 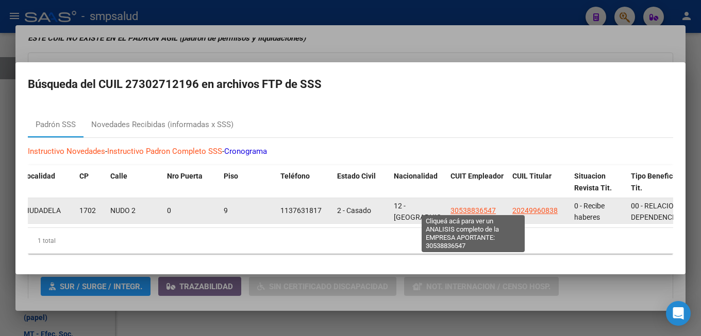 What do you see at coordinates (350, 84) in the screenshot?
I see `h2: Búsqueda del CUIL 27302712196 en archivos FTP de SSS` at bounding box center [350, 84].